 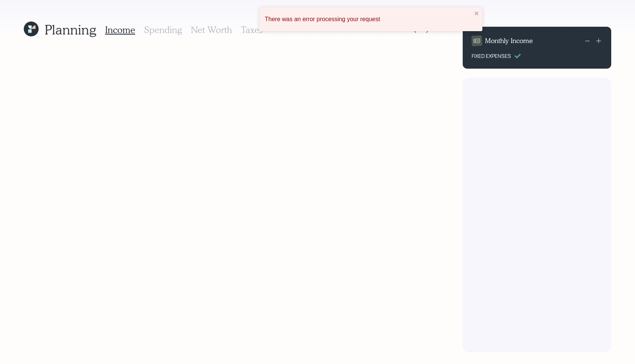 What do you see at coordinates (368, 20) in the screenshot?
I see `div: There was an error processing your request` at bounding box center [368, 20].